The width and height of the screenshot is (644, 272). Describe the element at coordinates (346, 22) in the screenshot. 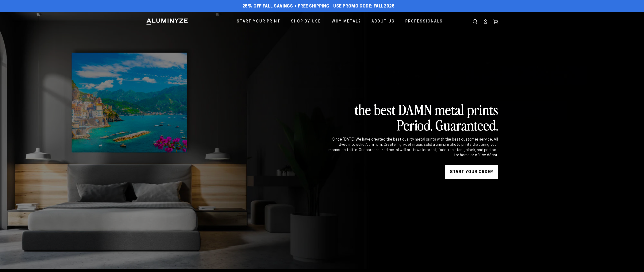

I see `span: Why Metal?` at that location.